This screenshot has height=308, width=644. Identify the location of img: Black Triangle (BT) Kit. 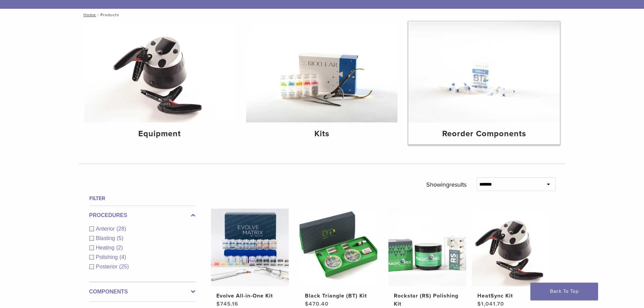
(338, 247).